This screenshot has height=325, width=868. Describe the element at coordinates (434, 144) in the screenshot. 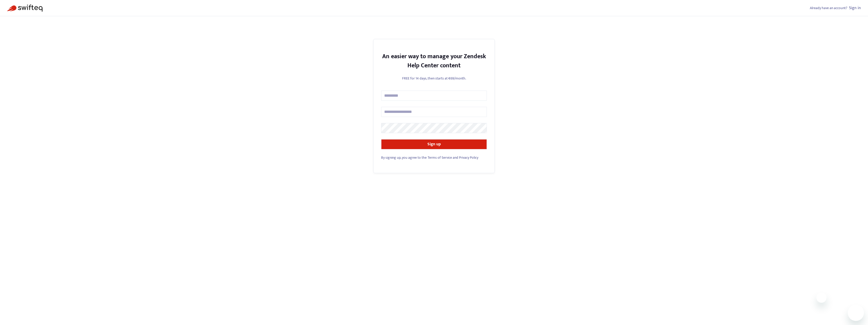

I see `button: Sign up` at that location.